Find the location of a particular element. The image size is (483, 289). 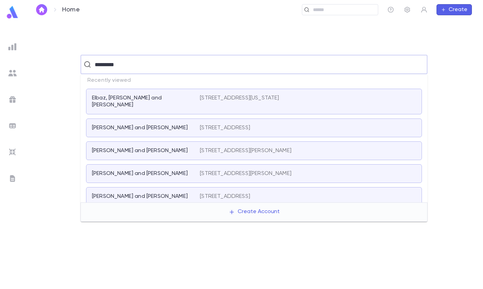

img: imports_grey.530a8a0e642e233f2baf0ef88e8c9fcb.svg is located at coordinates (12, 152).